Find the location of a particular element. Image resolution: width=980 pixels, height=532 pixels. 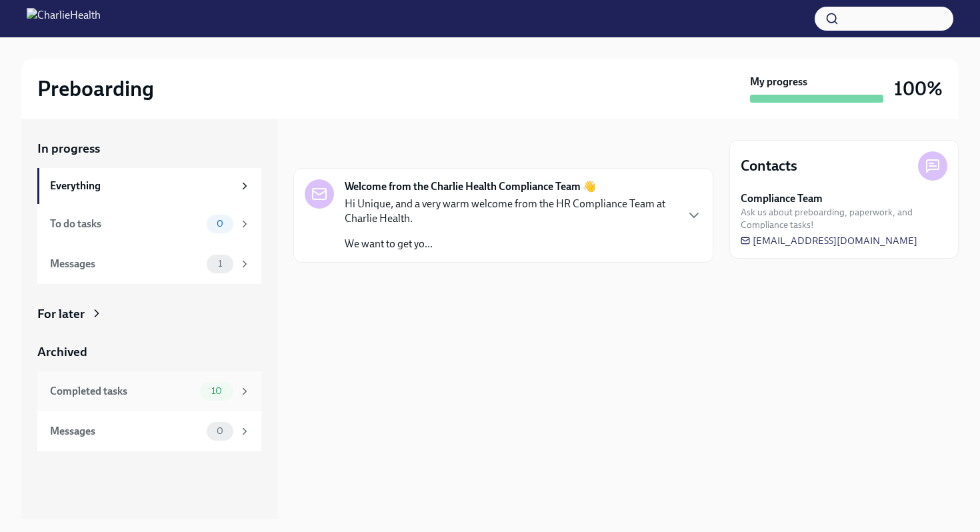

strong: Compliance Team is located at coordinates (782, 199).